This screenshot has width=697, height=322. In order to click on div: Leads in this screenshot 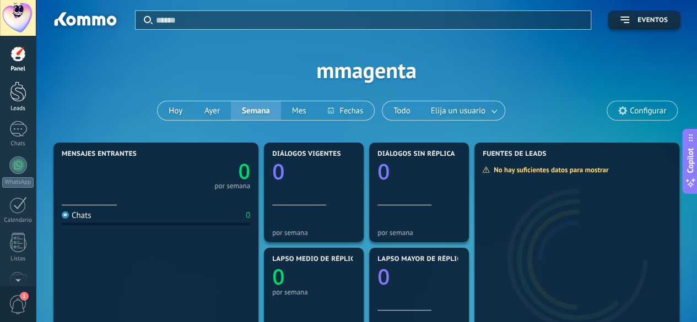, I will do `click(18, 109)`.